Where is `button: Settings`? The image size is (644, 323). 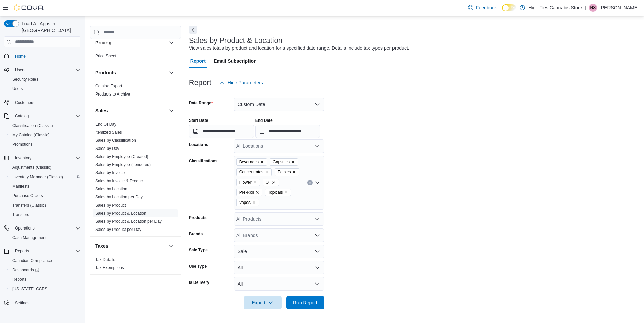
button: Settings is located at coordinates (42, 303).